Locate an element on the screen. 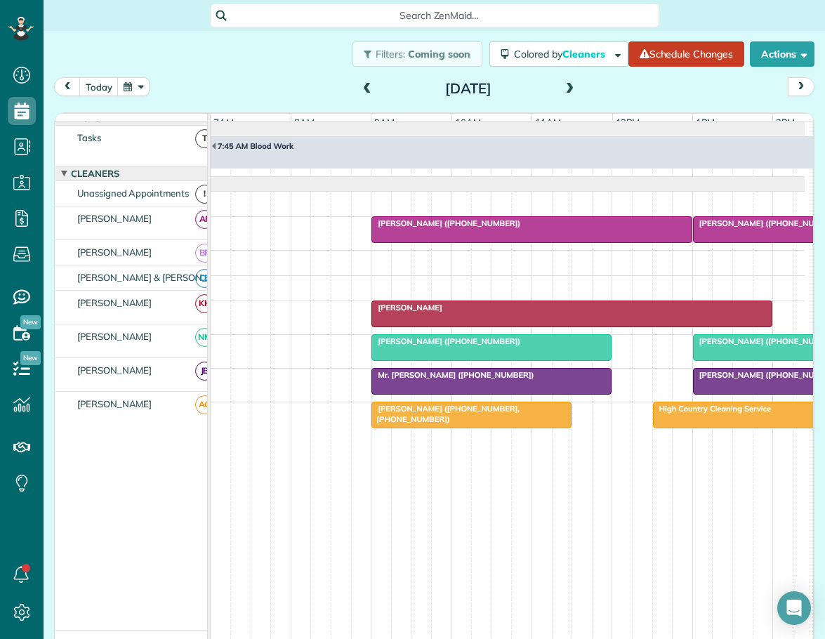 The image size is (825, 639). span: 7am is located at coordinates (223, 122).